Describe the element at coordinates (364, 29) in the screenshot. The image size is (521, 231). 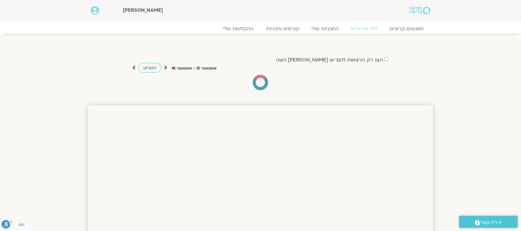
I see `a: לוח שידורים` at that location.